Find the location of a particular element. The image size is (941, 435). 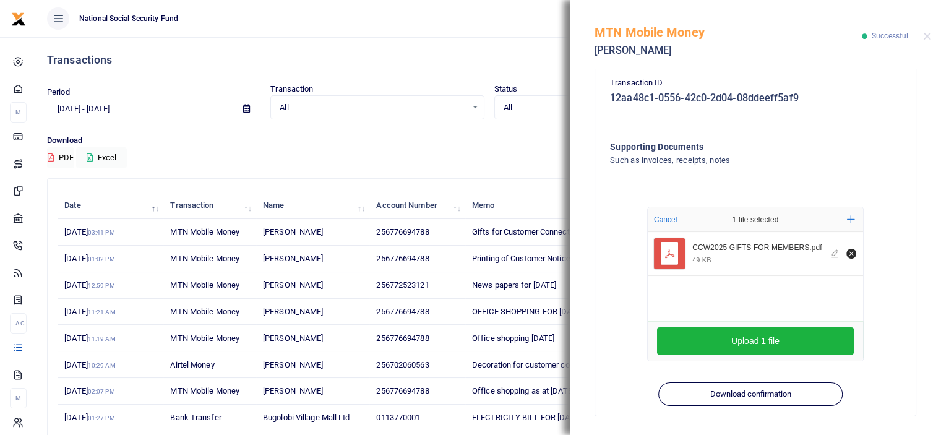

th: Date: activate to sort column descending is located at coordinates (110, 205).